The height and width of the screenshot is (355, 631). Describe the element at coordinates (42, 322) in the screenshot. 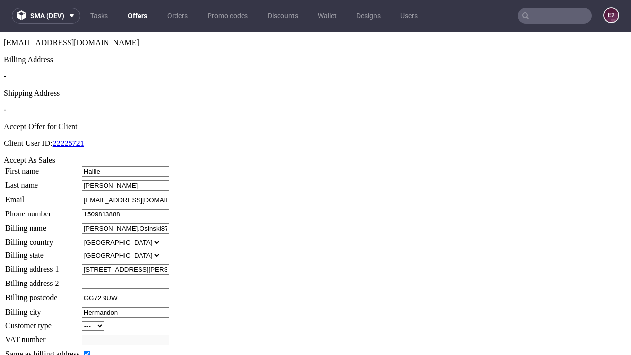

I see `td: Same as billing address` at that location.